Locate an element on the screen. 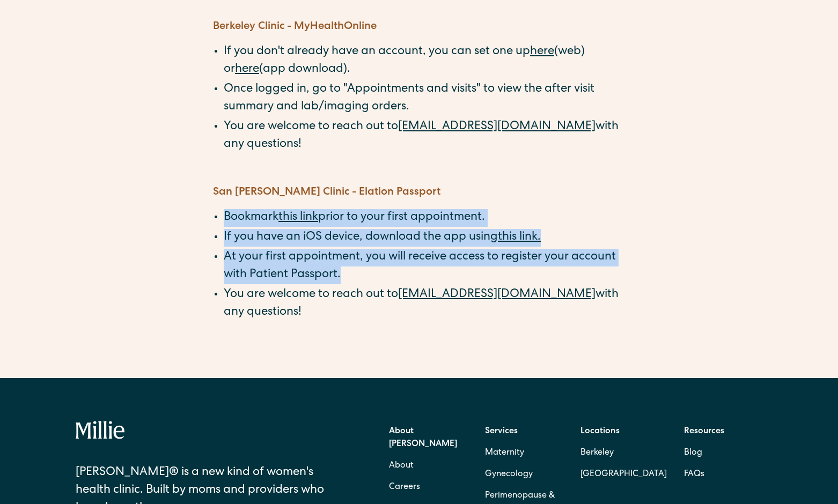  a: About is located at coordinates (402, 466).